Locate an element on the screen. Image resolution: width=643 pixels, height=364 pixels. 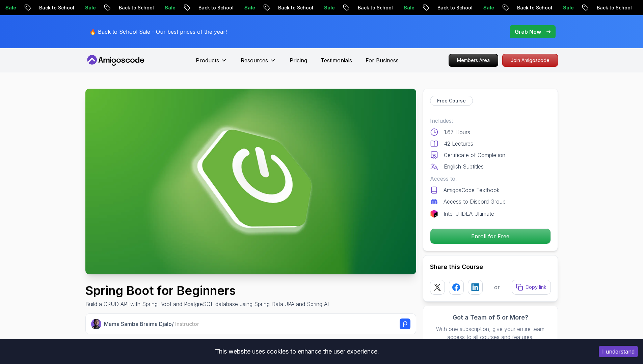
button: Products is located at coordinates (212, 63).